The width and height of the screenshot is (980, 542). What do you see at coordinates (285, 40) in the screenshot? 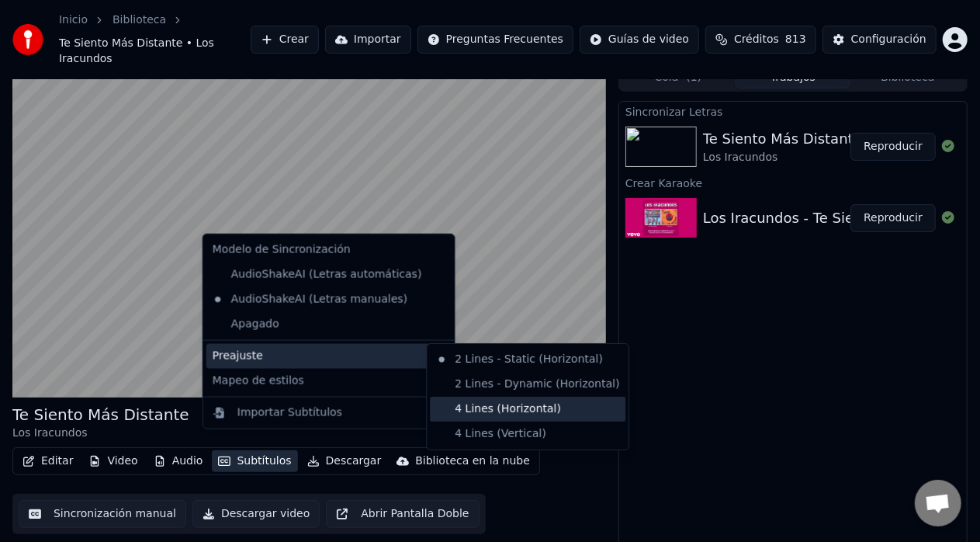
I see `button: Crear` at bounding box center [285, 40].